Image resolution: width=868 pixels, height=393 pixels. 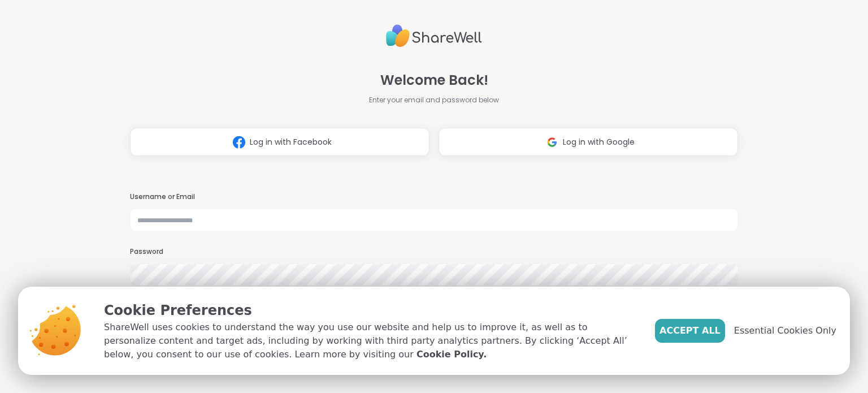 I want to click on h3: Password, so click(x=433, y=252).